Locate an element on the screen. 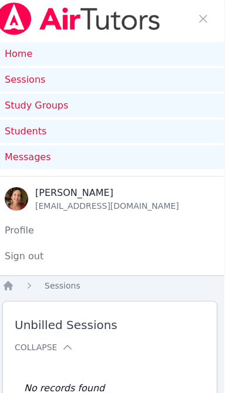  span: Unbilled Sessions is located at coordinates (110, 325).